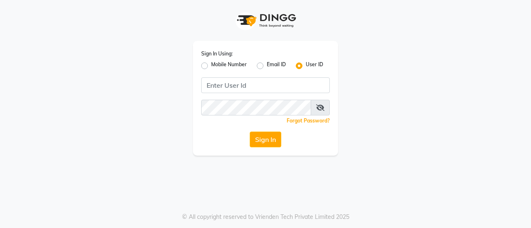 The image size is (531, 228). What do you see at coordinates (308, 121) in the screenshot?
I see `a: Forgot Password?` at bounding box center [308, 121].